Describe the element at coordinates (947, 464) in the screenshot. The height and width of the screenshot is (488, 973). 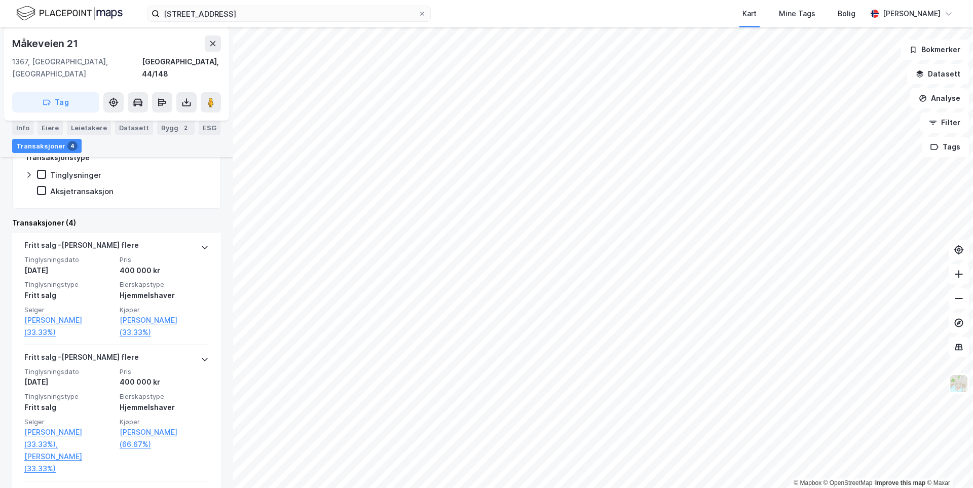
I see `div: Kontrollprogram for chat` at that location.